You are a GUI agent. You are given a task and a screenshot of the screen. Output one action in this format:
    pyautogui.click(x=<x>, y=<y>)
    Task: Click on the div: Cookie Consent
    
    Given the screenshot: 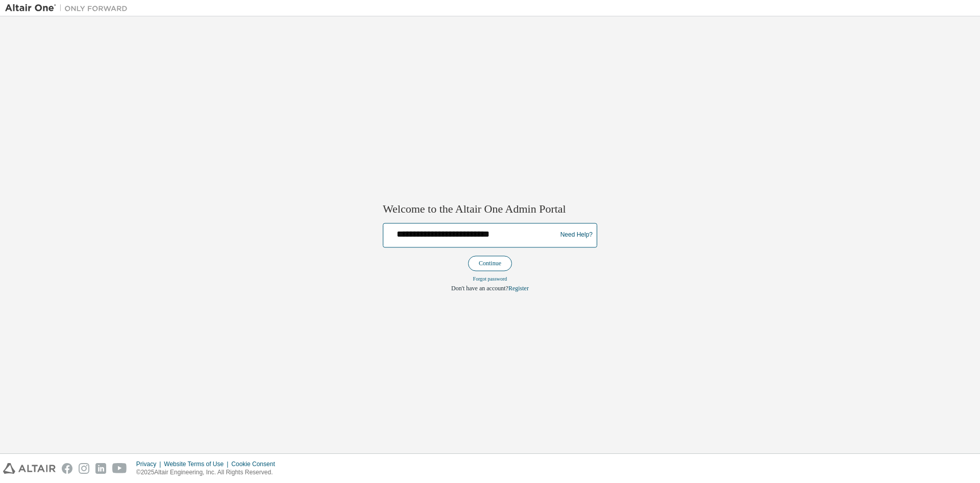 What is the action you would take?
    pyautogui.click(x=256, y=464)
    